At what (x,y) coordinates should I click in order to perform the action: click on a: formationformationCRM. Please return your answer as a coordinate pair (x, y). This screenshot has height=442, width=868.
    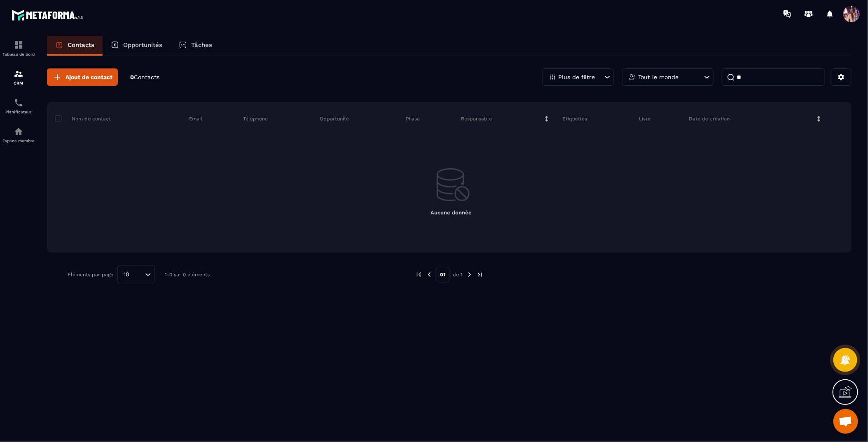
    Looking at the image, I should click on (19, 77).